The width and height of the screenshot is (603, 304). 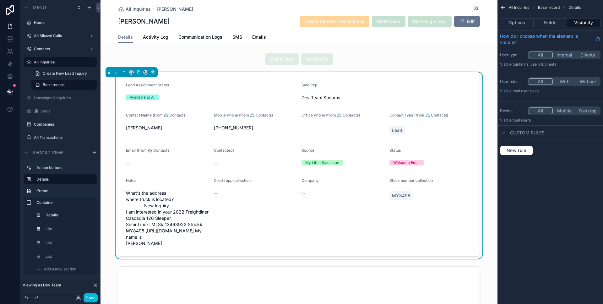 I want to click on label: Companies, so click(x=63, y=124).